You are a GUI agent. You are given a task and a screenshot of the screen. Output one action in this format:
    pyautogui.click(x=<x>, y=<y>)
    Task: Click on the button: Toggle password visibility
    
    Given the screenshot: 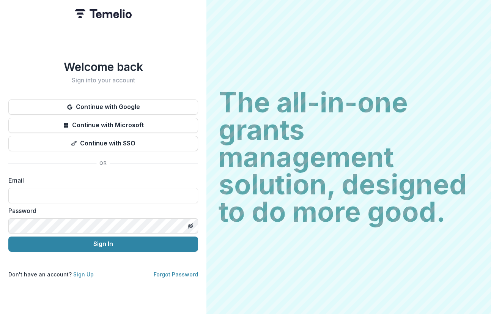 What is the action you would take?
    pyautogui.click(x=191, y=226)
    